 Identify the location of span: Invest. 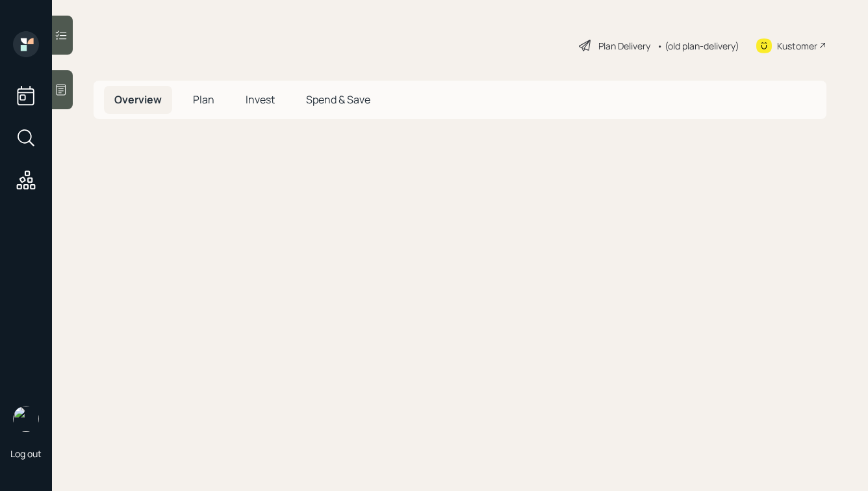
(260, 100).